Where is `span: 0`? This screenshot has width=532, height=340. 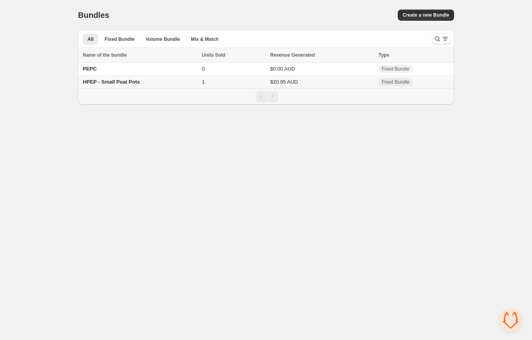 span: 0 is located at coordinates (203, 68).